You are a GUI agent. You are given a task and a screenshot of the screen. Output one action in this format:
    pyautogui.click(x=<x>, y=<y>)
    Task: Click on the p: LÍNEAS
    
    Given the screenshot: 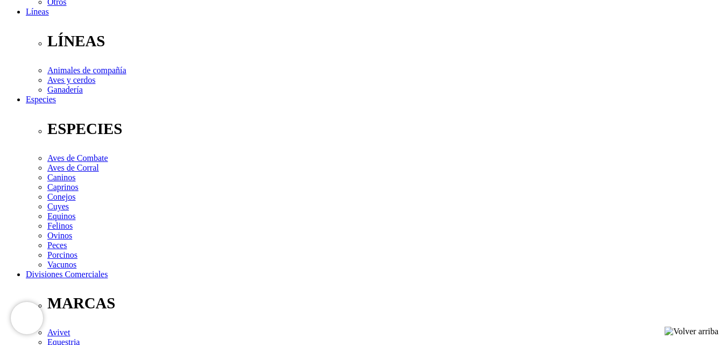 What is the action you would take?
    pyautogui.click(x=385, y=41)
    